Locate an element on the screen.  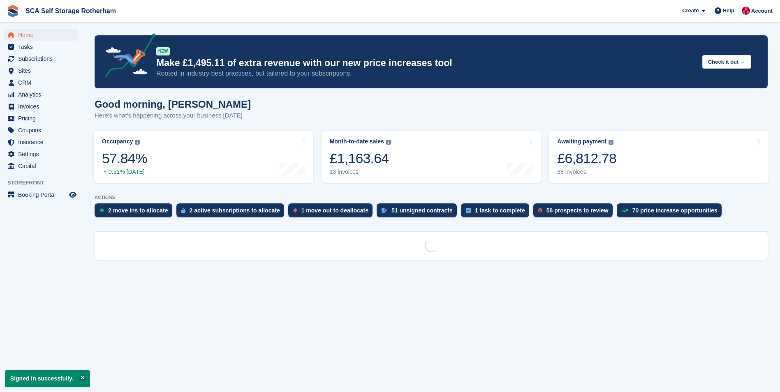
img: active_subscription_to_allocate_icon-d502201f5373d7db506a760aba3b589e785aa758c864c3986d89f69b8ff3... is located at coordinates (183, 211).